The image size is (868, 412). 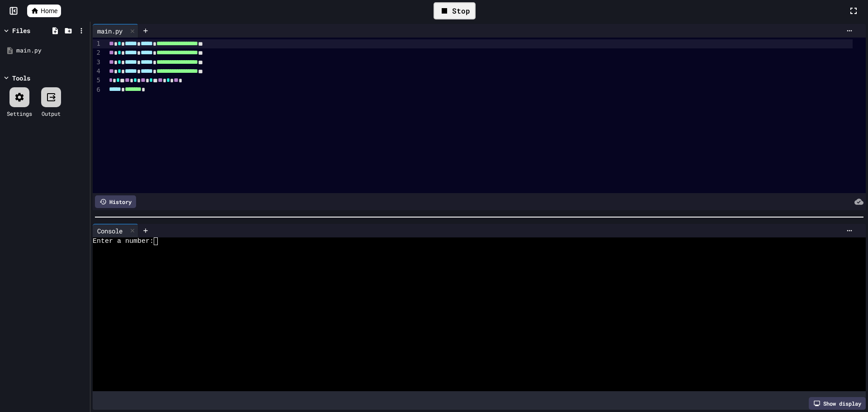 What do you see at coordinates (97, 71) in the screenshot?
I see `div: 4` at bounding box center [97, 71].